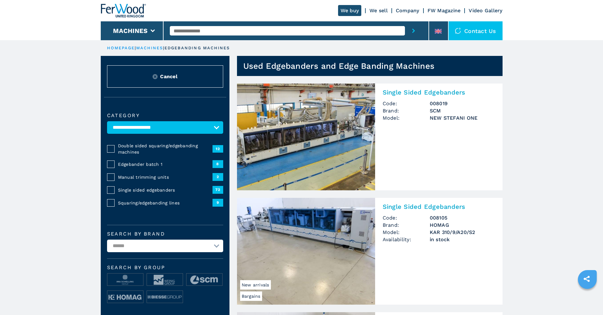 This screenshot has width=603, height=315. Describe the element at coordinates (169, 76) in the screenshot. I see `span: Cancel` at that location.